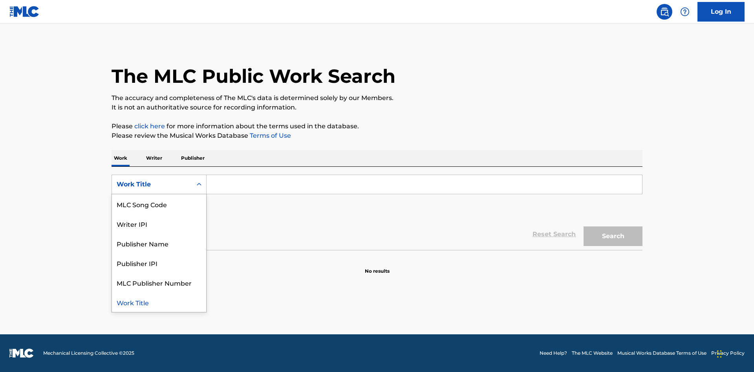 The height and width of the screenshot is (372, 754). Describe the element at coordinates (661, 353) in the screenshot. I see `a: Musical Works Database Terms of Use` at that location.